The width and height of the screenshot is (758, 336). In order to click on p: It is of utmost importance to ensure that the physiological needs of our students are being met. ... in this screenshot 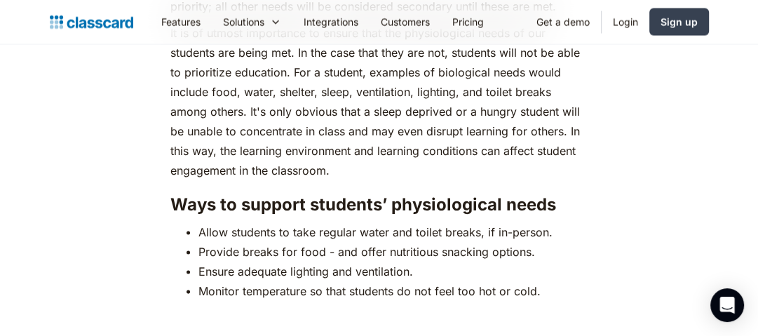, I will do `click(379, 102)`.